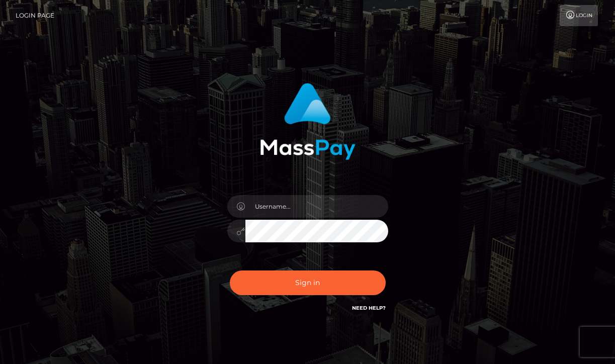  Describe the element at coordinates (579, 16) in the screenshot. I see `a: Login` at that location.